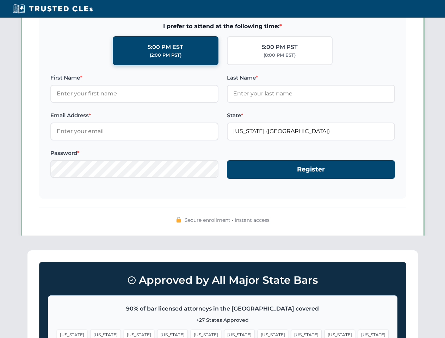 This screenshot has width=445, height=338. Describe the element at coordinates (311, 78) in the screenshot. I see `label: Last Name` at that location.